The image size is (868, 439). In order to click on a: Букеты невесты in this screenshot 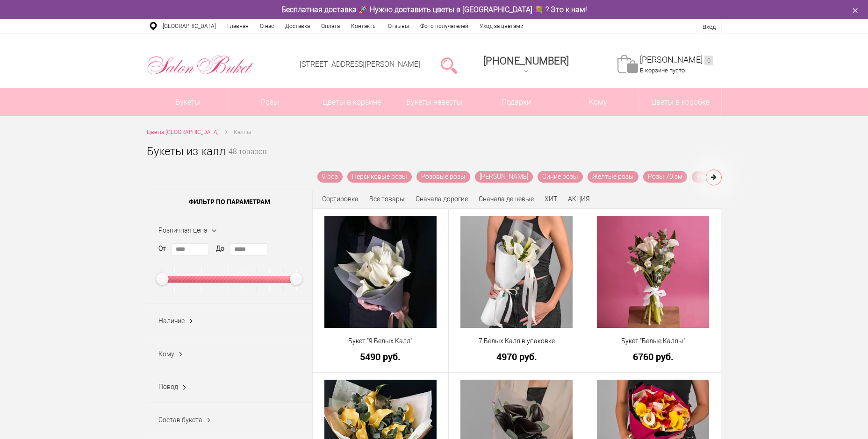, I will do `click(434, 102)`.